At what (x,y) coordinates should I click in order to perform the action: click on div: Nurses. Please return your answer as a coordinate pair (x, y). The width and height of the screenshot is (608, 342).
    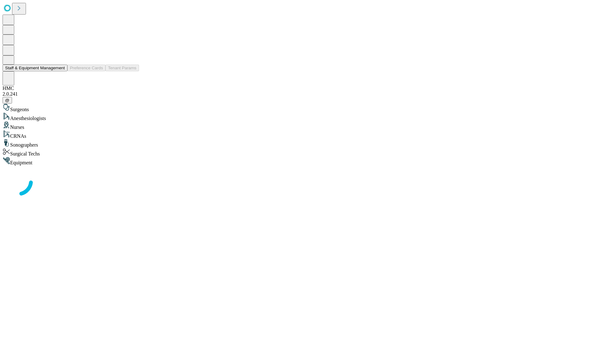
    Looking at the image, I should click on (304, 126).